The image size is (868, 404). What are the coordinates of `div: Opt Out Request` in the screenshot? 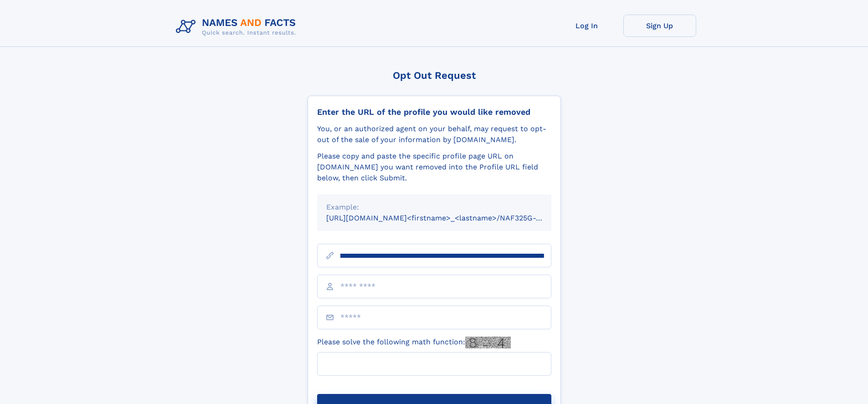 It's located at (435, 75).